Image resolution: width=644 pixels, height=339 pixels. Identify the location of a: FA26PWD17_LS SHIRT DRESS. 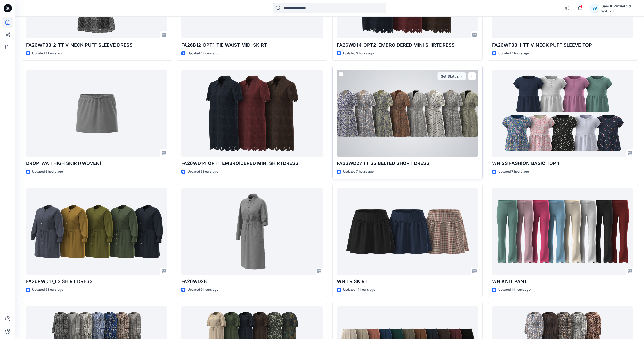
(96, 231).